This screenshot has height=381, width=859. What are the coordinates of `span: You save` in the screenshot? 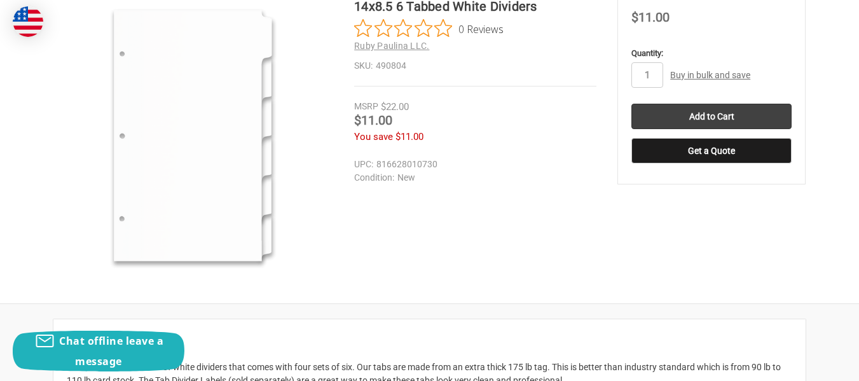 It's located at (373, 137).